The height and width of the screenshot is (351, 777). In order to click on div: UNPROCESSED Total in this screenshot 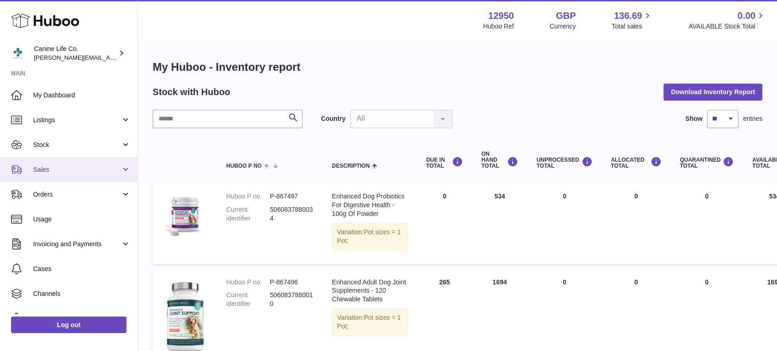, I will do `click(564, 163)`.